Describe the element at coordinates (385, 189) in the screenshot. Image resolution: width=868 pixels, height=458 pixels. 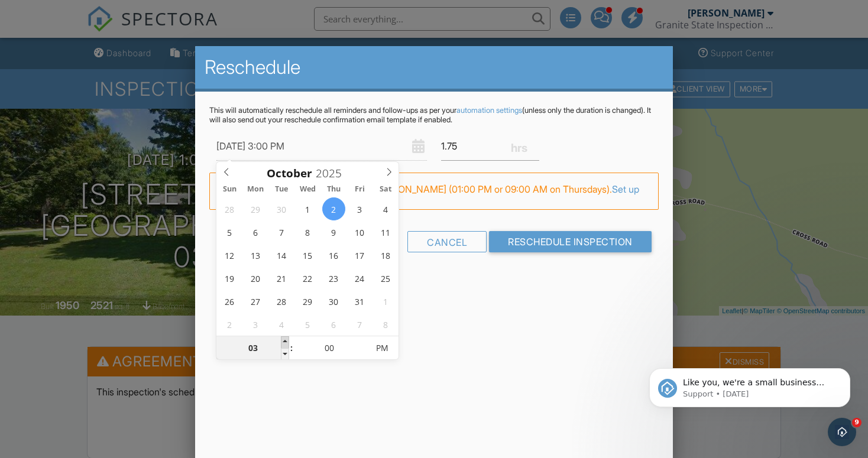
I see `span: Sat` at that location.